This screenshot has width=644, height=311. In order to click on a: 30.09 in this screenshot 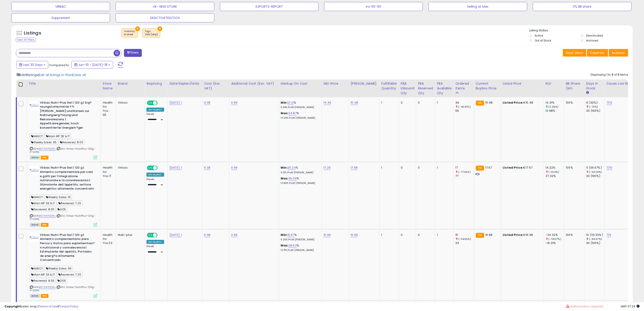, I will do `click(293, 178)`.